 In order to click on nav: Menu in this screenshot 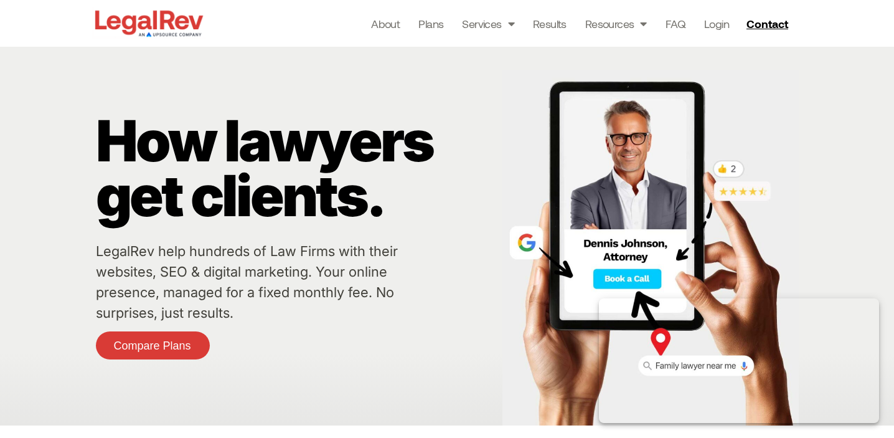, I will do `click(550, 24)`.